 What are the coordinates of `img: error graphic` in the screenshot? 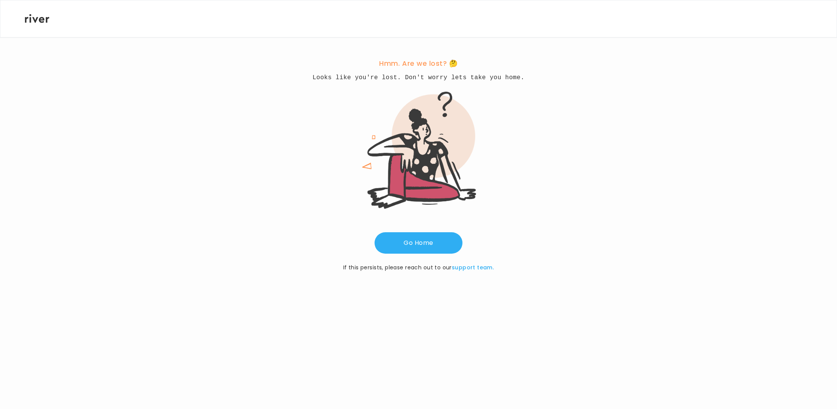 It's located at (419, 150).